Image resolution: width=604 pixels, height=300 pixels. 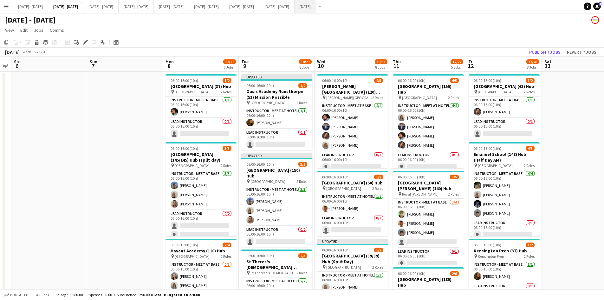 What do you see at coordinates (454, 273) in the screenshot?
I see `span: 2/6` at bounding box center [454, 273].